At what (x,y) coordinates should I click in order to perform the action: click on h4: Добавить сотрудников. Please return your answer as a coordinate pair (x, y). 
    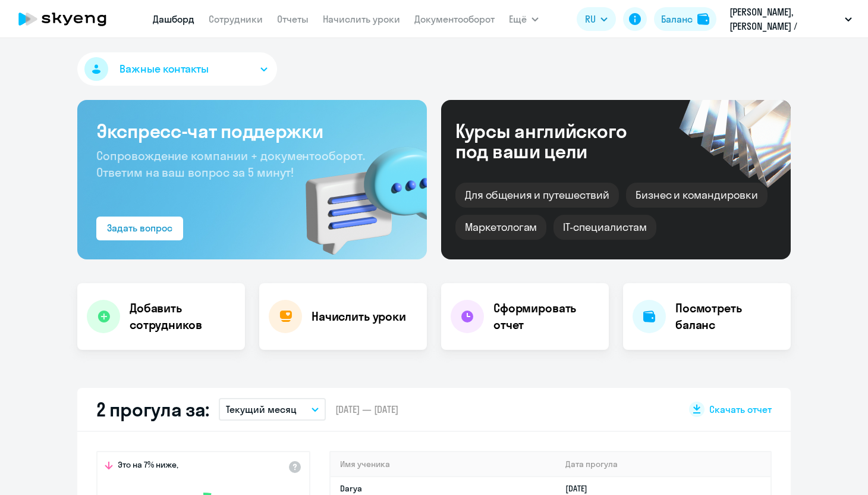
    Looking at the image, I should click on (183, 316).